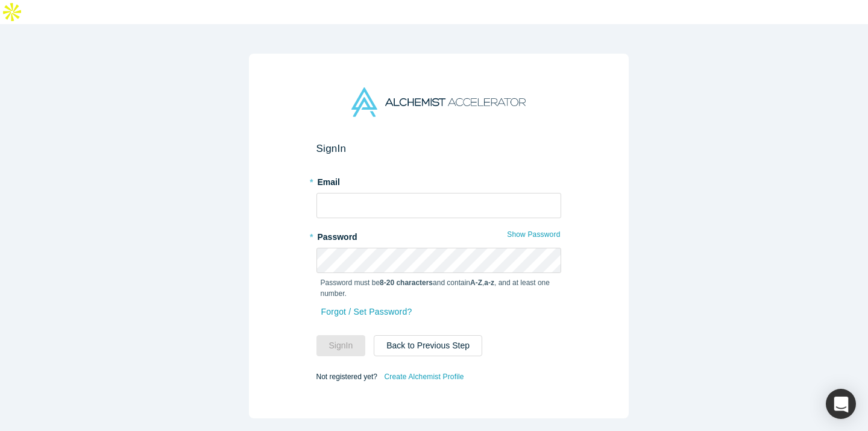 This screenshot has height=431, width=868. Describe the element at coordinates (534, 235) in the screenshot. I see `button: Show Password` at that location.